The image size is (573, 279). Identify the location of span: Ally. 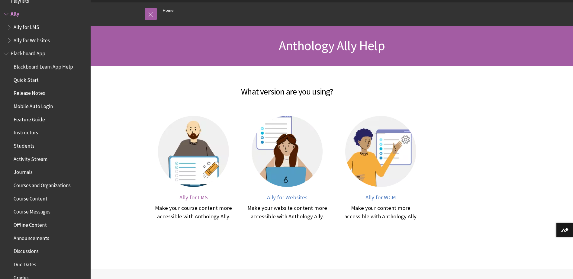
(15, 13).